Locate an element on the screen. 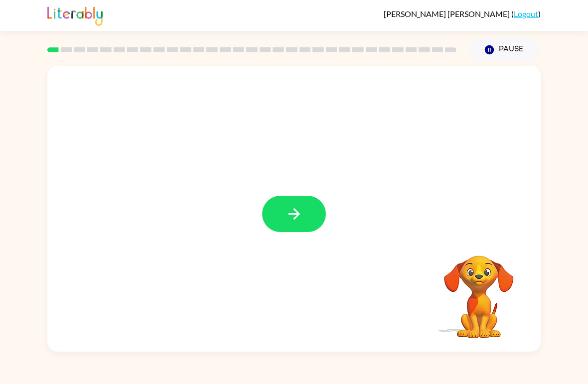 The height and width of the screenshot is (384, 588). button: Pause is located at coordinates (504, 50).